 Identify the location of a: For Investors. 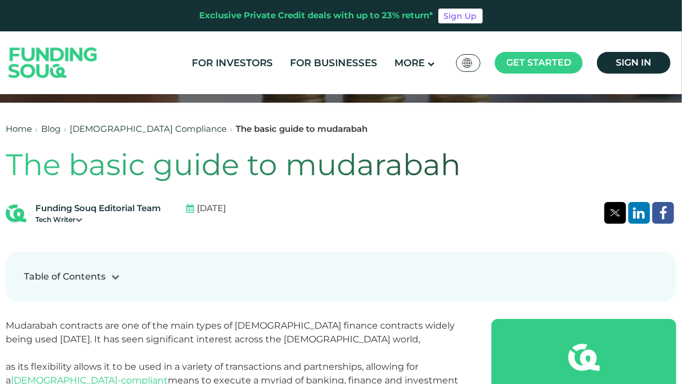
(233, 63).